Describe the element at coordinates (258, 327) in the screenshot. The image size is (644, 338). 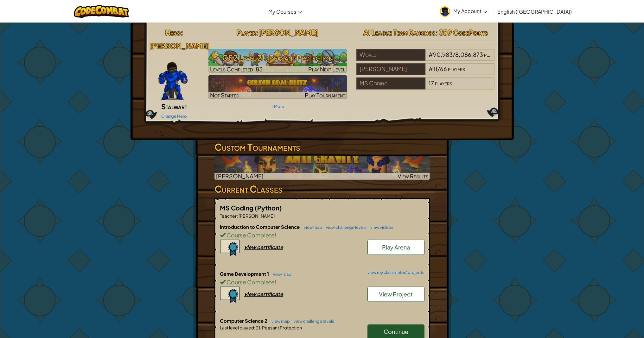
I see `span: 21.` at that location.